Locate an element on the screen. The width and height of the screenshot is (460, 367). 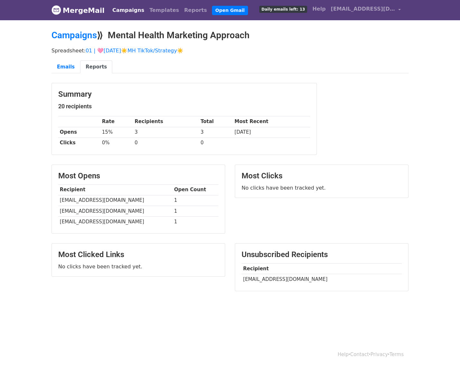
th: Opens is located at coordinates (79, 132).